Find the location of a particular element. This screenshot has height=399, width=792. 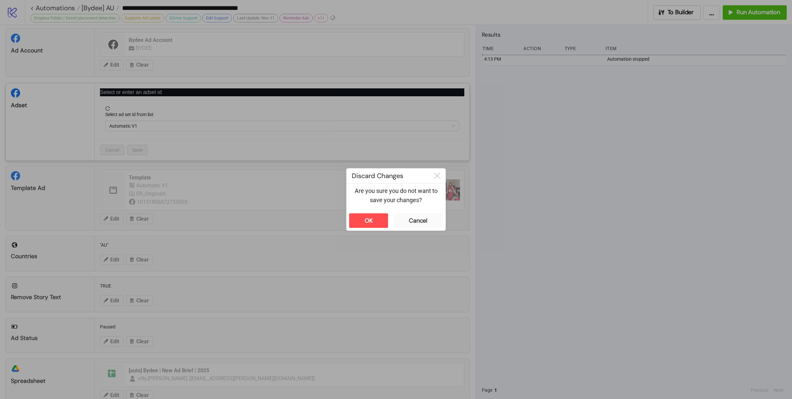

button: Cancel is located at coordinates (418, 221).